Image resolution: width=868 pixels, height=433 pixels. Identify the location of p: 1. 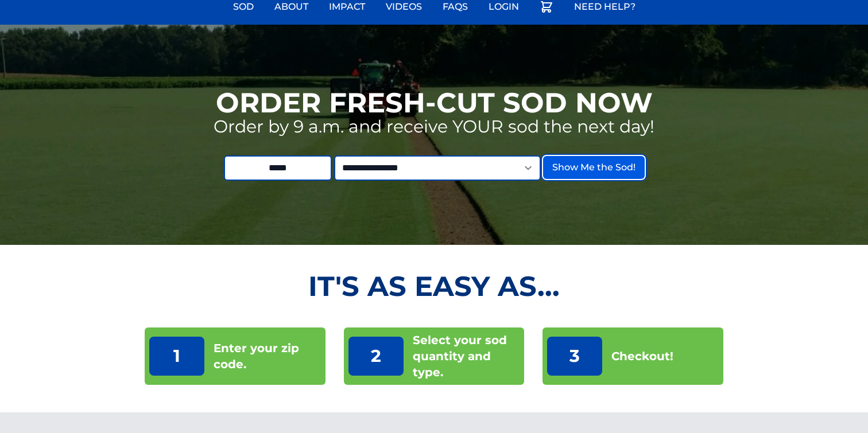
(177, 357).